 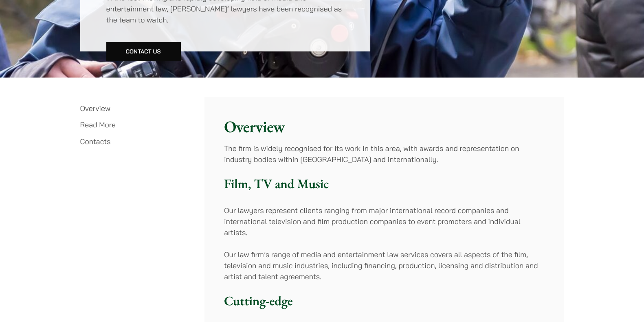 I want to click on p: The firm is widely recognised for its work in this area, with awards and representation on indust..., so click(x=384, y=154).